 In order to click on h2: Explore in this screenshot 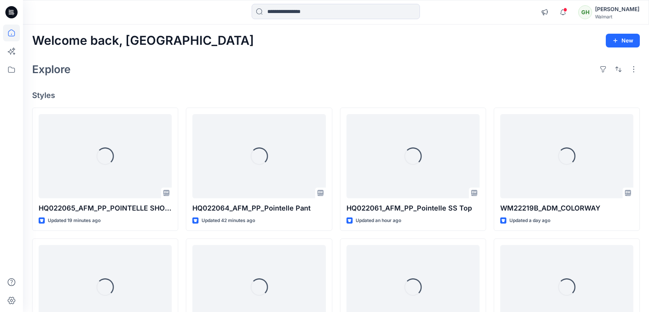, I will do `click(51, 69)`.